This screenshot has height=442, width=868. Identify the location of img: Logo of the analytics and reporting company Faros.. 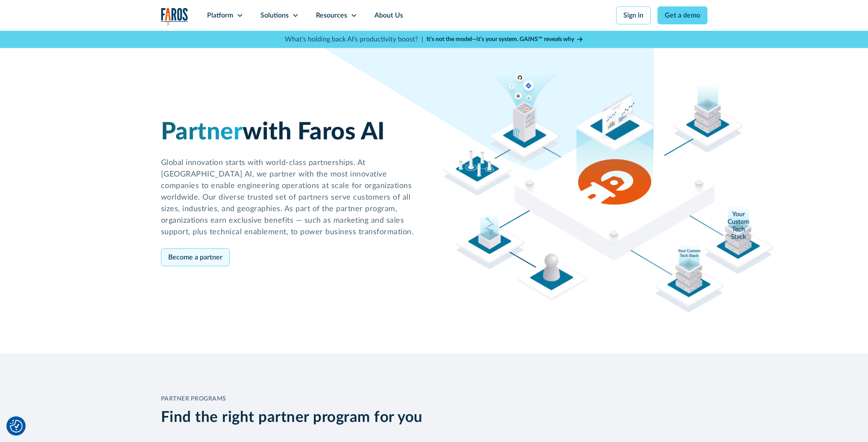
(175, 17).